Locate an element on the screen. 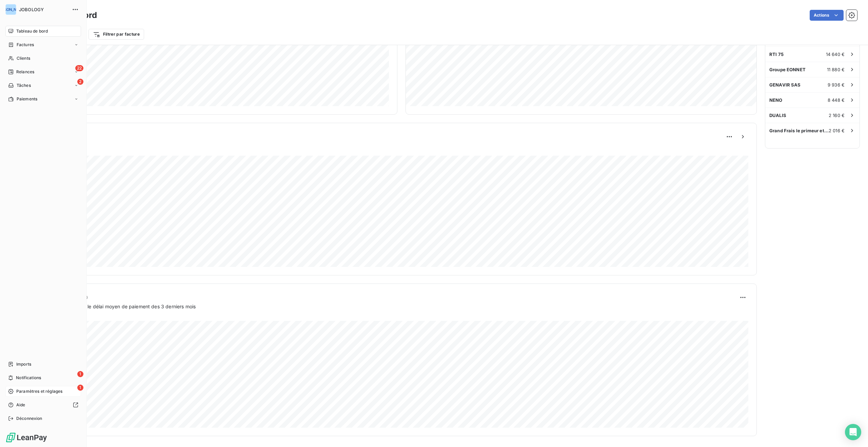 The image size is (868, 447). span: RTI 75 is located at coordinates (776, 54).